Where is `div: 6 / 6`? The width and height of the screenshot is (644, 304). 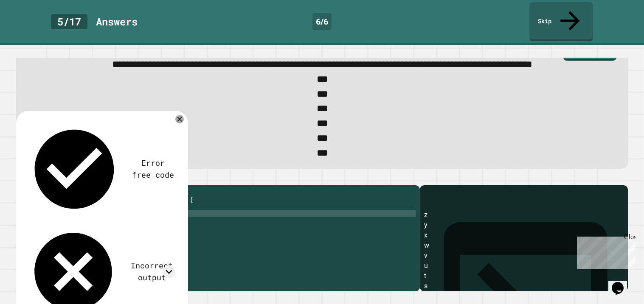 div: 6 / 6 is located at coordinates (322, 22).